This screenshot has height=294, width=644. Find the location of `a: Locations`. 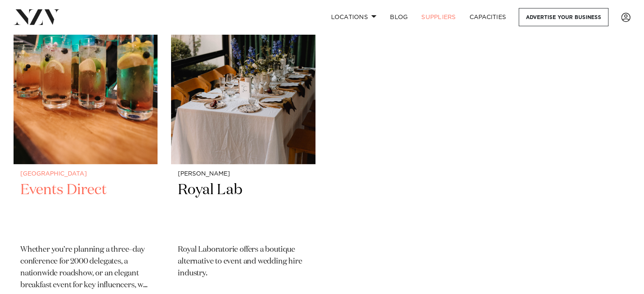

a: Locations is located at coordinates (353, 17).